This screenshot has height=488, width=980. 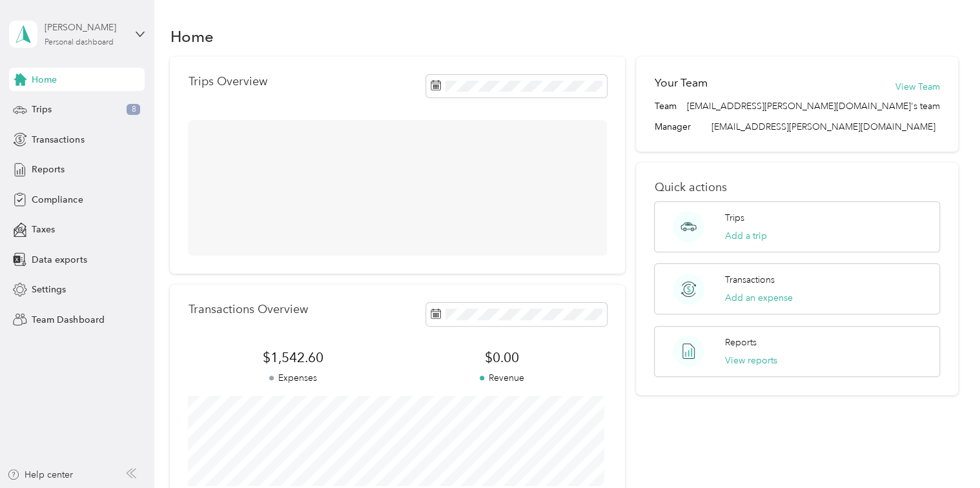 I want to click on span: $1,542.60, so click(x=292, y=358).